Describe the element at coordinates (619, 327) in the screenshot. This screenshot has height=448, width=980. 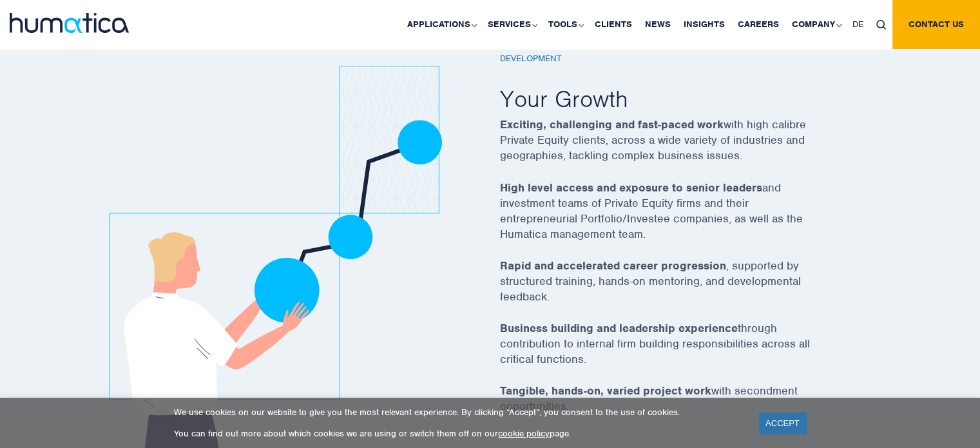
I see `strong: Business building and leadership experience` at that location.